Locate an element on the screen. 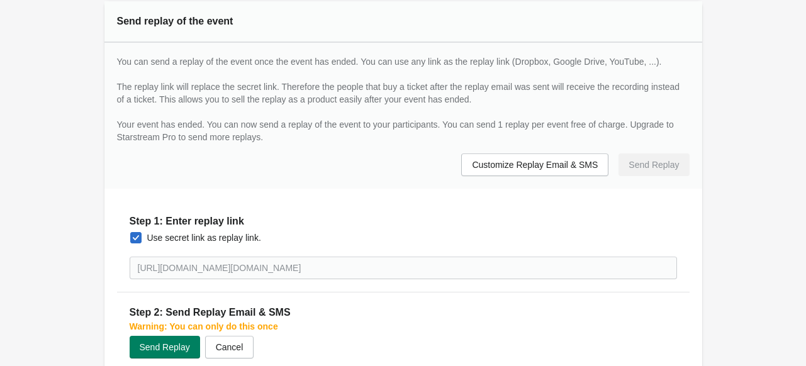 This screenshot has width=806, height=366. h2: Step 2: Send Replay Email & SMS is located at coordinates (403, 313).